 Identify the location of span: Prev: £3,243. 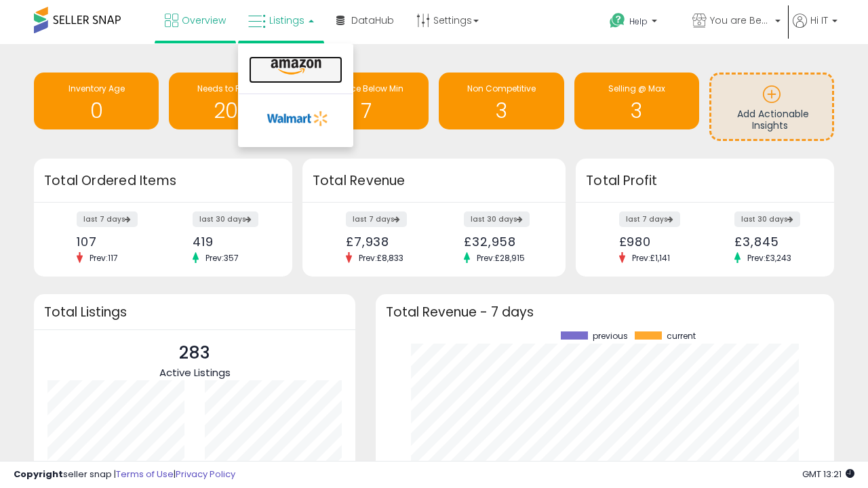
(769, 258).